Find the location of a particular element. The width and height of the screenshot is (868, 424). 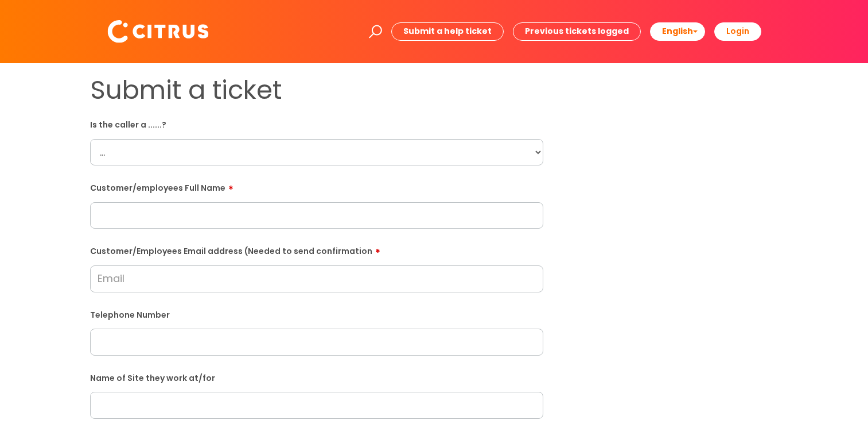

label: Customer/employees Full Name is located at coordinates (317, 186).